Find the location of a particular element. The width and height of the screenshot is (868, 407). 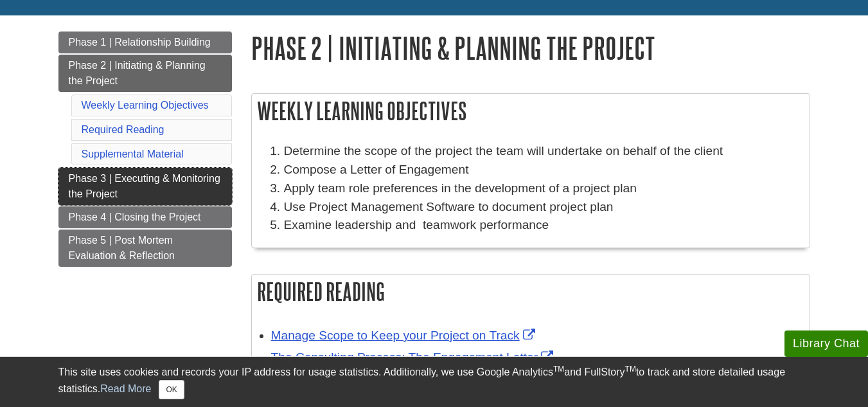

li: Examine leadership and teamwork performance is located at coordinates (544, 225).